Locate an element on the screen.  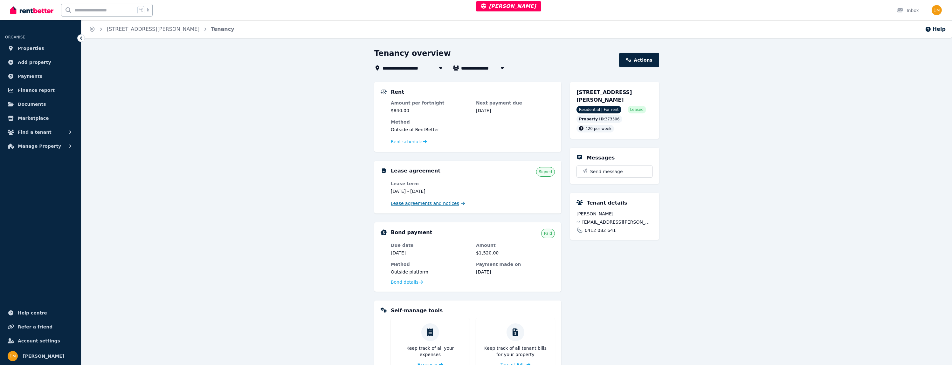
button: Send message is located at coordinates (614, 172).